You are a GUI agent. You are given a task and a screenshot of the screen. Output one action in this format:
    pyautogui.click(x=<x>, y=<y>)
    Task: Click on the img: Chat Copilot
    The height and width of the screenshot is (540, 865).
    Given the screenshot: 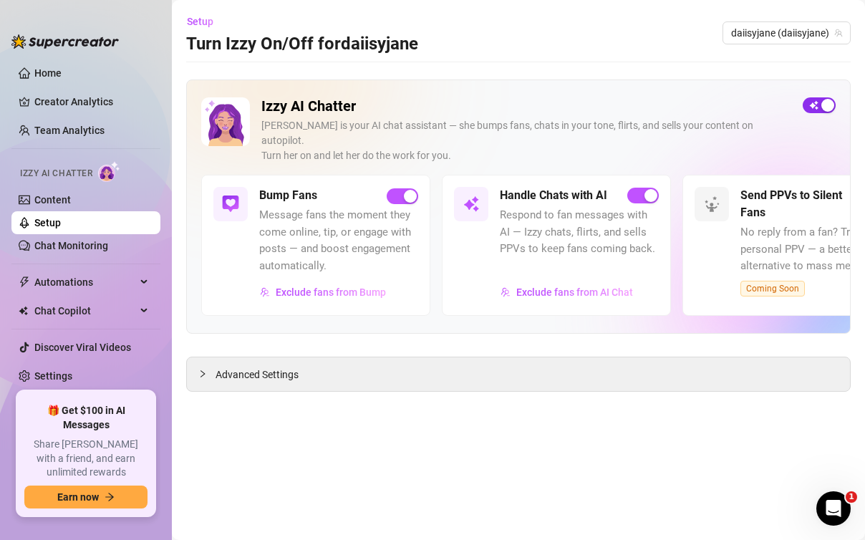 What is the action you would take?
    pyautogui.click(x=23, y=311)
    